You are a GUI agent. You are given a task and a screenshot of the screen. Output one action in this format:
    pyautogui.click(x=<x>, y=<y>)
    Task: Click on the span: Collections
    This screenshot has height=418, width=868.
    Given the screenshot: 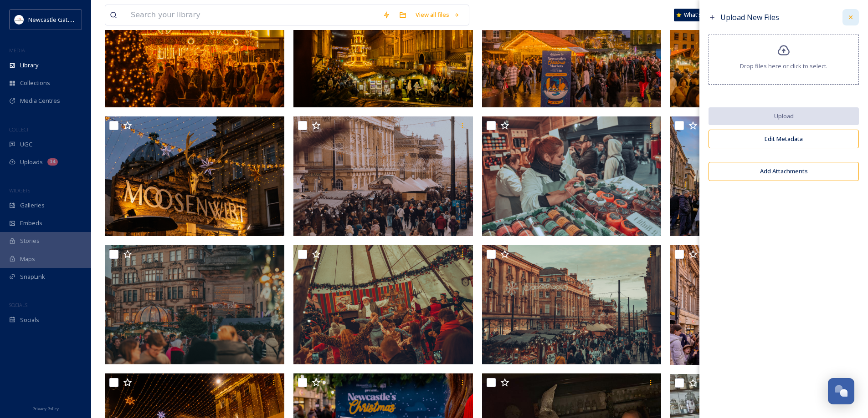 What is the action you would take?
    pyautogui.click(x=35, y=83)
    